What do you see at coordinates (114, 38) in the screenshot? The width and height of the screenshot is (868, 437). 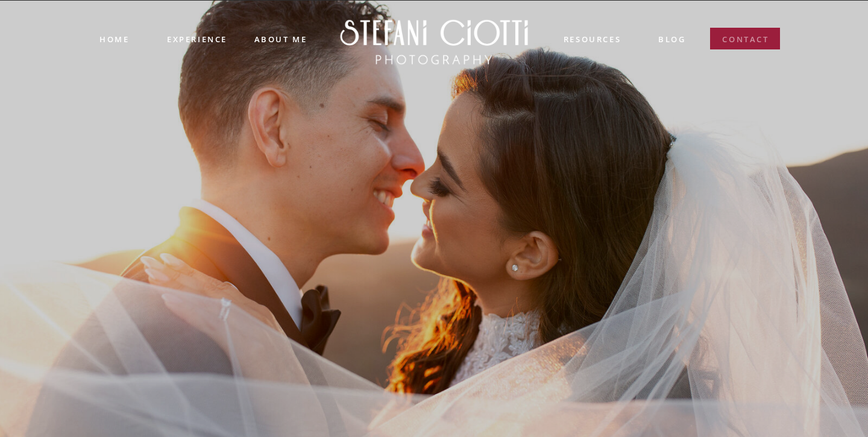 I see `a: Home` at bounding box center [114, 38].